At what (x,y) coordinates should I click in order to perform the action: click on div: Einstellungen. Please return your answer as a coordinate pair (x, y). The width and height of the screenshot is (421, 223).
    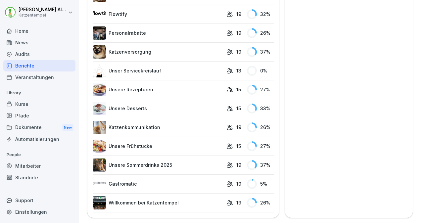
    Looking at the image, I should click on (39, 212).